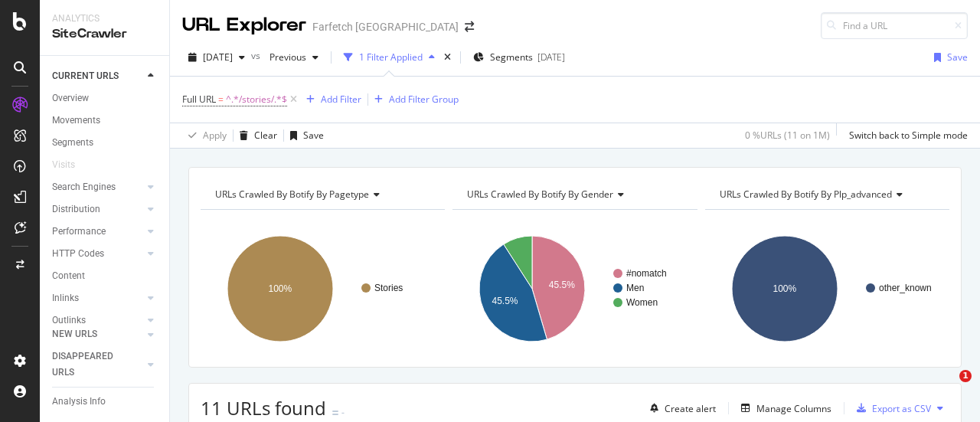 Image resolution: width=980 pixels, height=422 pixels. Describe the element at coordinates (389, 57) in the screenshot. I see `button: 1 Filter Applied` at that location.